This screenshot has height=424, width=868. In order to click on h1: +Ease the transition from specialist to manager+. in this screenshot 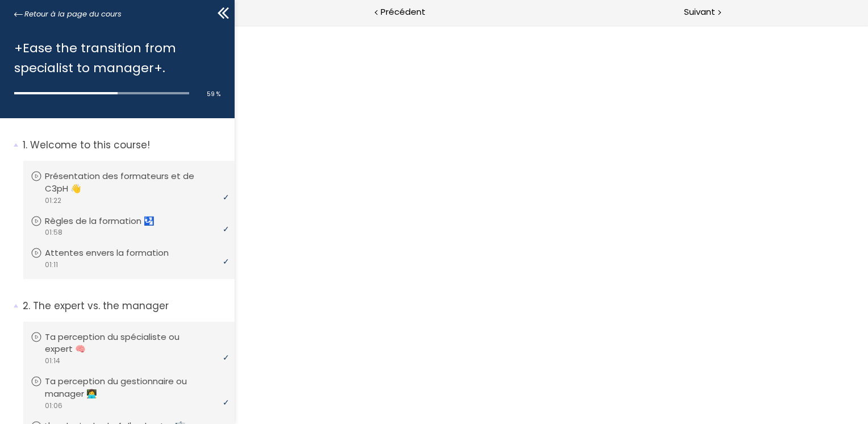, I will do `click(114, 58)`.